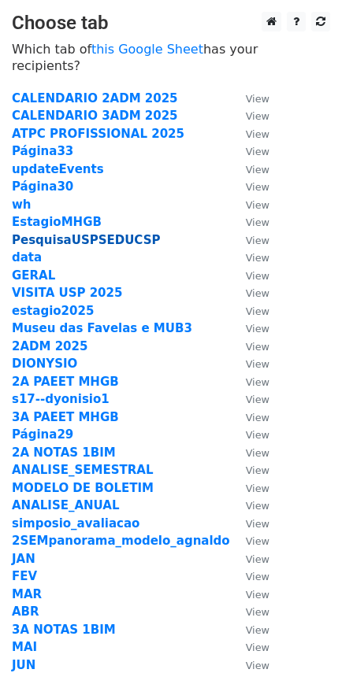  Describe the element at coordinates (33, 276) in the screenshot. I see `a: GERAL` at that location.